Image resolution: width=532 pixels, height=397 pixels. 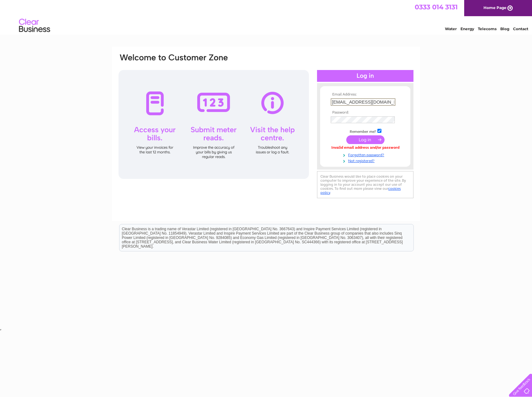 I want to click on img: logo.png, so click(x=35, y=25).